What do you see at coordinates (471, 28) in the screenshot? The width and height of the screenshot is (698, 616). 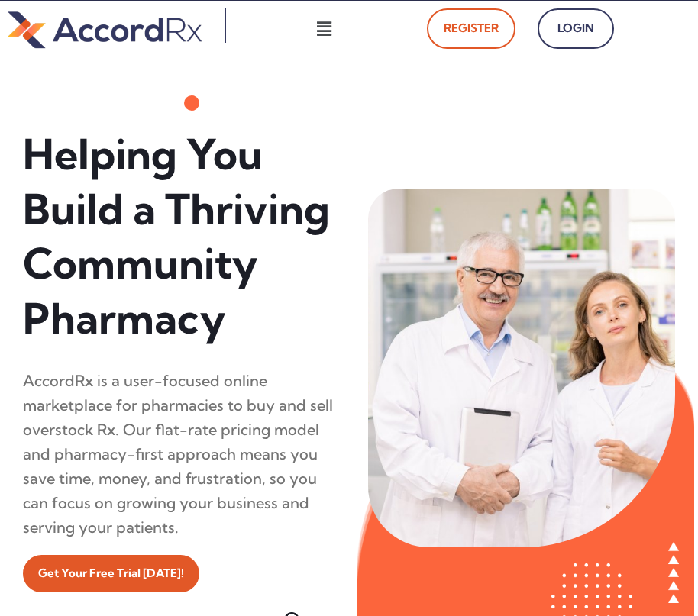 I see `span: Register` at bounding box center [471, 28].